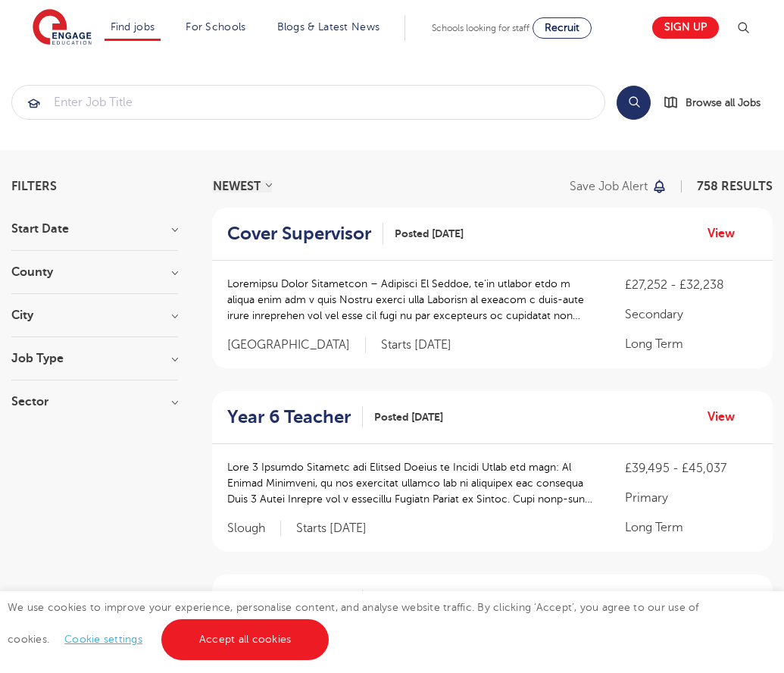 The height and width of the screenshot is (673, 784). I want to click on img: Engage Education, so click(62, 28).